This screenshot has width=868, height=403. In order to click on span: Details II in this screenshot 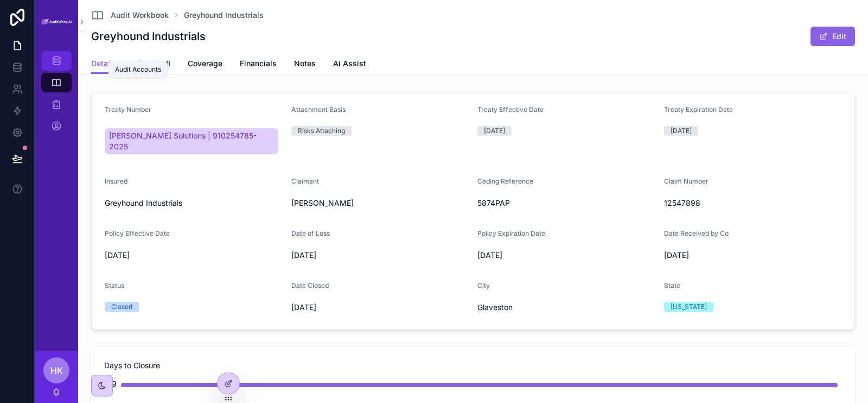, I will do `click(154, 64)`.